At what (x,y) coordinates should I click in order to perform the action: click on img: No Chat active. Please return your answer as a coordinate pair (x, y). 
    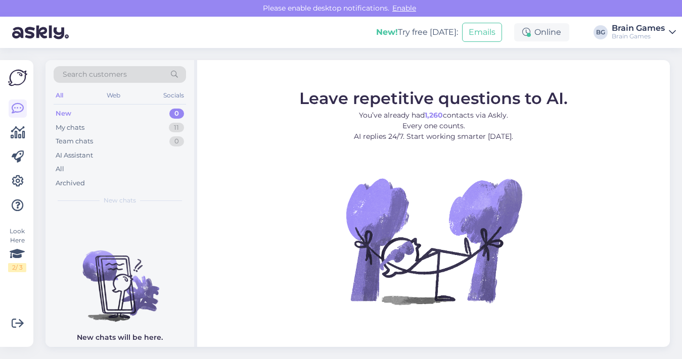
    Looking at the image, I should click on (434, 241).